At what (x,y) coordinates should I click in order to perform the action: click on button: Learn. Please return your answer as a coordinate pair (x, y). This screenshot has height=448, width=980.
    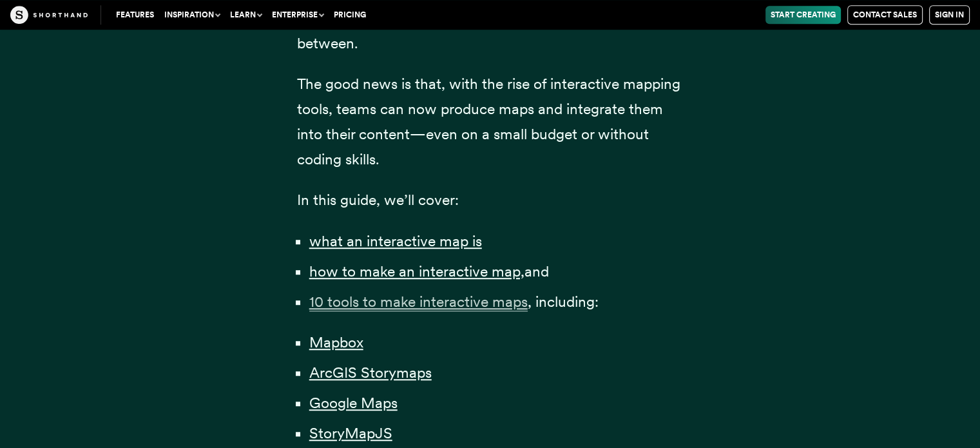
    Looking at the image, I should click on (245, 15).